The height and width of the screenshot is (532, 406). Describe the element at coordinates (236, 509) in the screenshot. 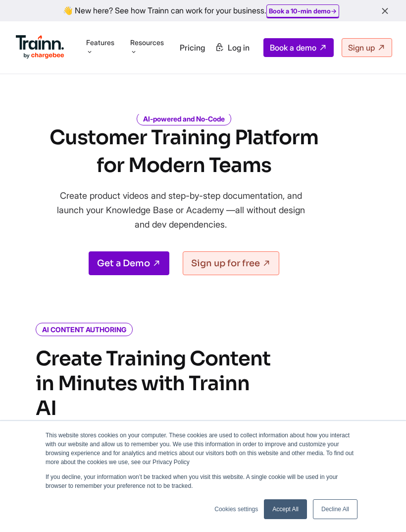

I see `a: Cookies settings` at that location.